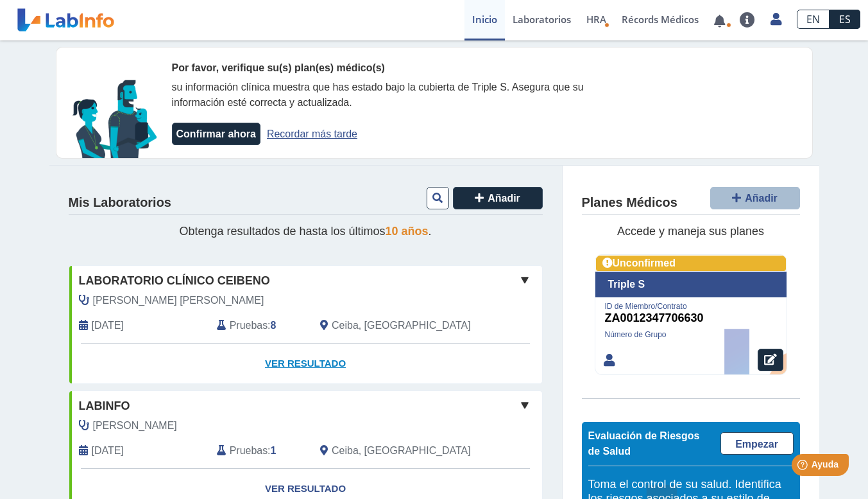 This screenshot has width=868, height=499. What do you see at coordinates (107, 451) in the screenshot?
I see `span: 2020-10-19` at bounding box center [107, 451].